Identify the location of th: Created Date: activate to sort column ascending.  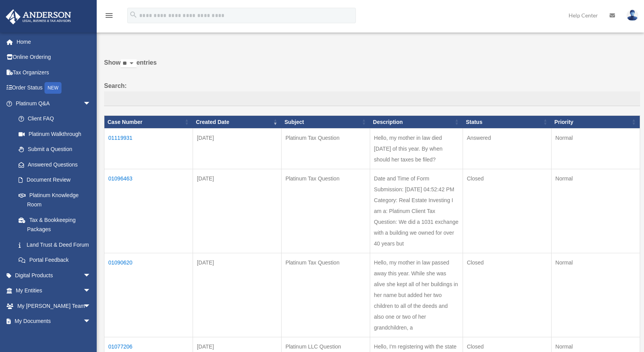
(237, 122).